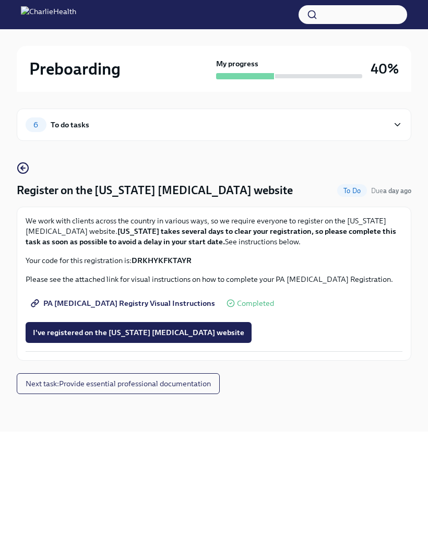 Image resolution: width=428 pixels, height=547 pixels. I want to click on span: Next task : Provide essential professional documentation, so click(118, 384).